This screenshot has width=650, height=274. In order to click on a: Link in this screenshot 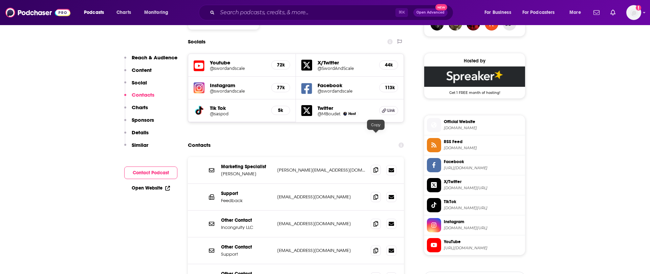, I will do `click(389, 110)`.